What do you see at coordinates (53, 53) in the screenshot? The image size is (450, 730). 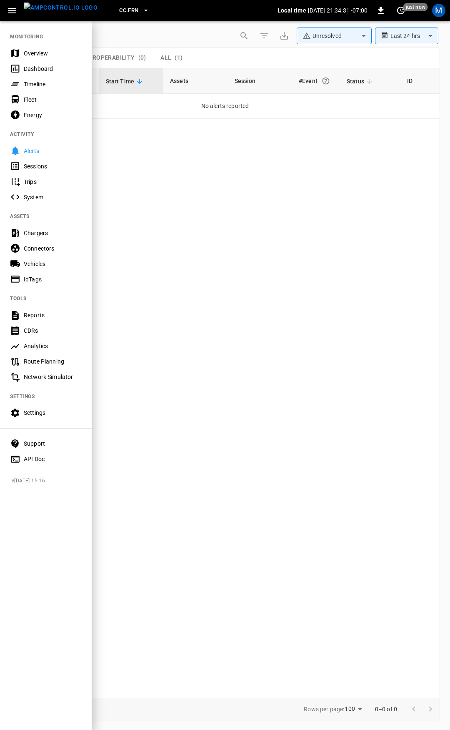 I see `div: Overview` at bounding box center [53, 53].